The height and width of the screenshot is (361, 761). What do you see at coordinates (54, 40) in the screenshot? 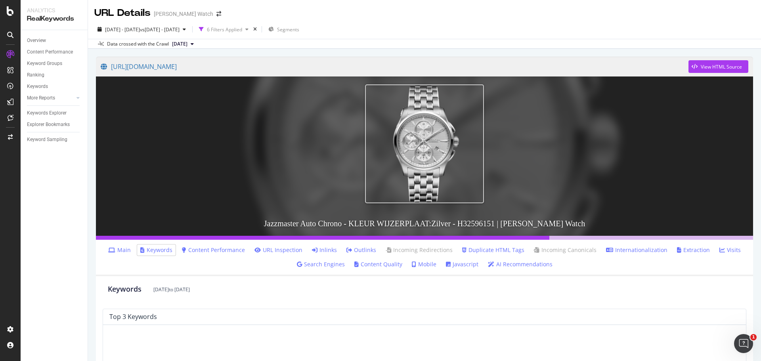
I see `a: Overview` at bounding box center [54, 40].